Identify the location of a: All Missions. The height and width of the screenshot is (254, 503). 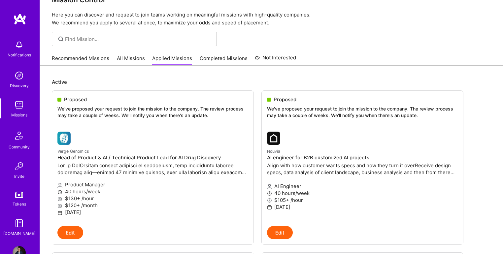
(131, 60).